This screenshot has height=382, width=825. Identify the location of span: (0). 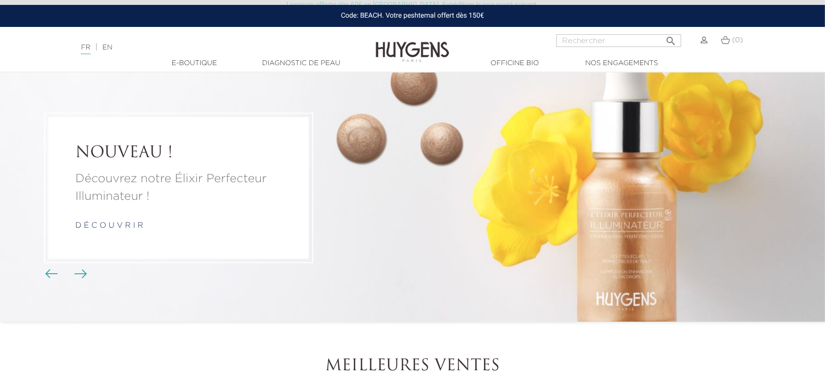
(737, 40).